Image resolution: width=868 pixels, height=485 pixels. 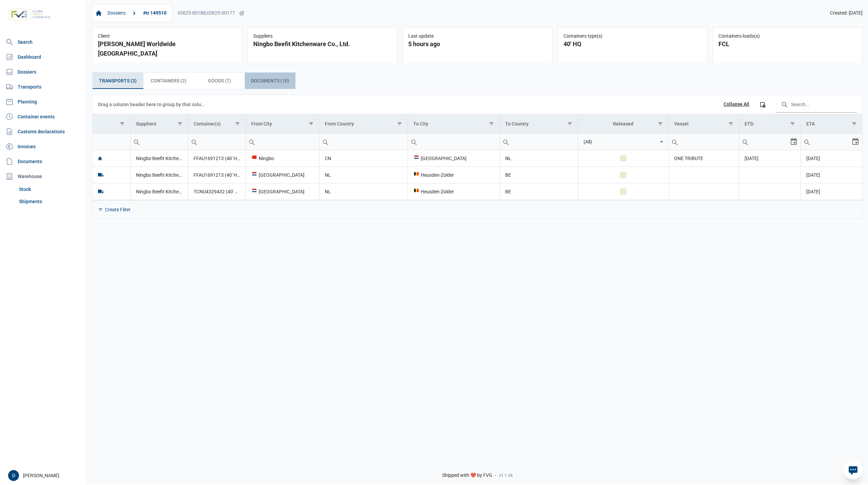 What do you see at coordinates (217, 124) in the screenshot?
I see `td: Column Container(s)` at bounding box center [217, 124].